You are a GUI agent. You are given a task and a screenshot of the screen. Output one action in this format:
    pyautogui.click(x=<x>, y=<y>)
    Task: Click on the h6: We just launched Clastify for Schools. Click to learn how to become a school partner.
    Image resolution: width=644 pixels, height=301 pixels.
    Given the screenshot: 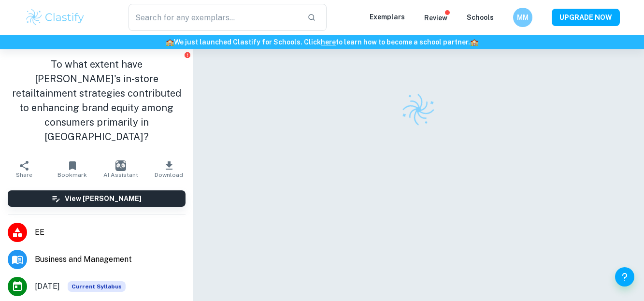 What is the action you would take?
    pyautogui.click(x=322, y=42)
    